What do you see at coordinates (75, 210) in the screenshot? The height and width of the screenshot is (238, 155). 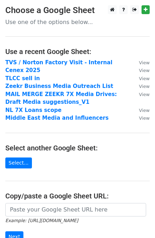 I see `input: Paste your Google Sheet URL here` at bounding box center [75, 210].